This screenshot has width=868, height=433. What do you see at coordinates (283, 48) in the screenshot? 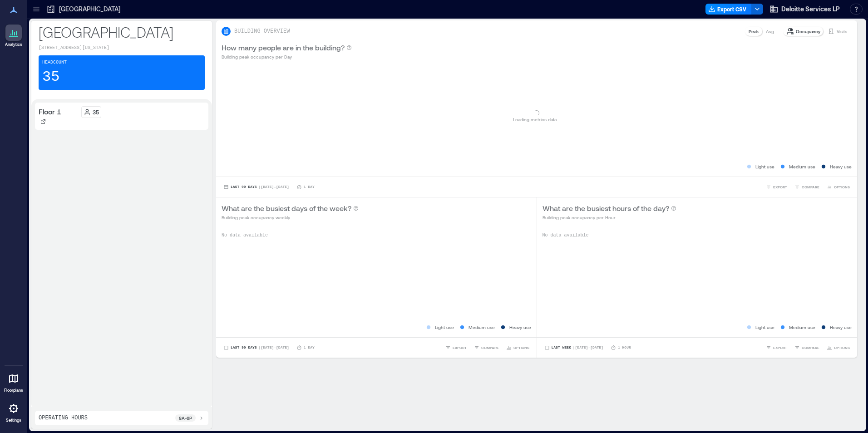
I see `p: How many people are in the building?` at bounding box center [283, 48].